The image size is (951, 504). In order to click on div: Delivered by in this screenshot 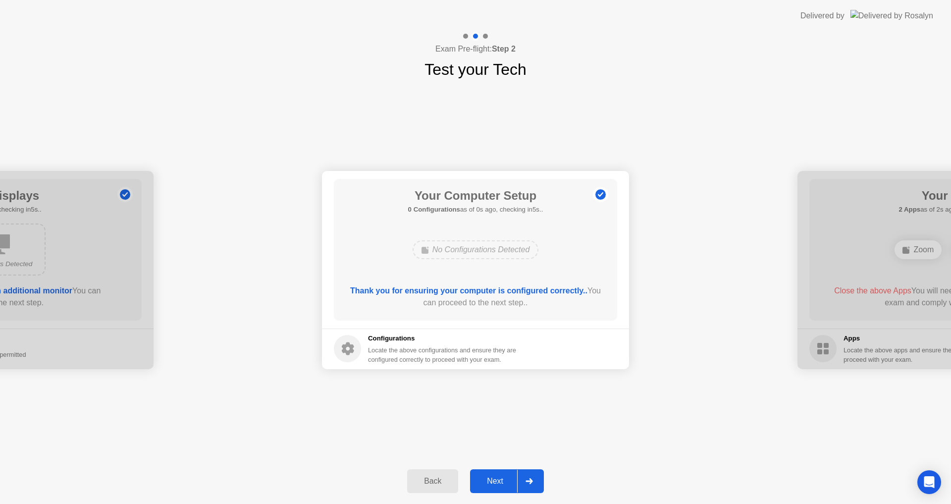, I will do `click(822, 16)`.